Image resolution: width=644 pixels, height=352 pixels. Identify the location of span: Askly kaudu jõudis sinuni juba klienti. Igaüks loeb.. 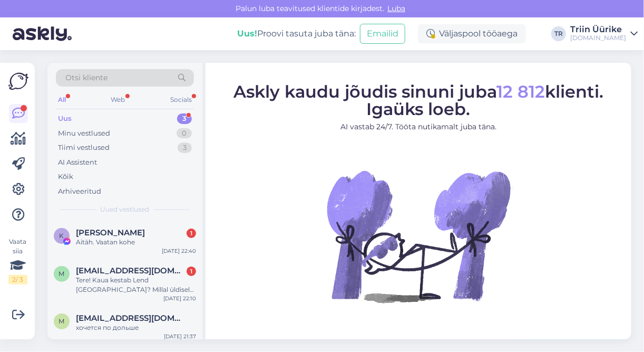
(418, 100).